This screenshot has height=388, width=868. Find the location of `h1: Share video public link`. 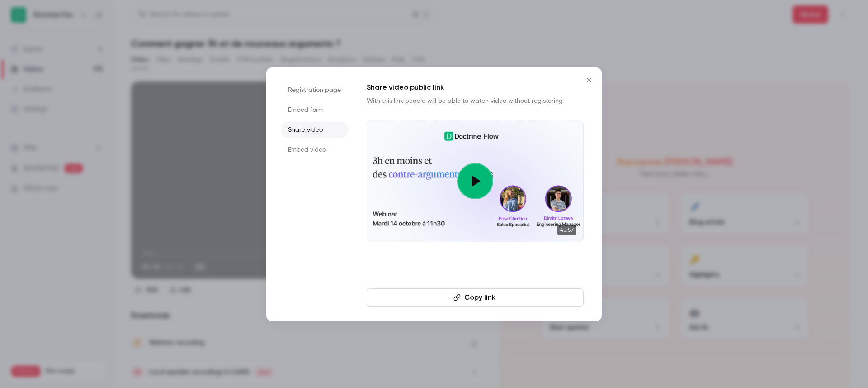

h1: Share video public link is located at coordinates (475, 87).